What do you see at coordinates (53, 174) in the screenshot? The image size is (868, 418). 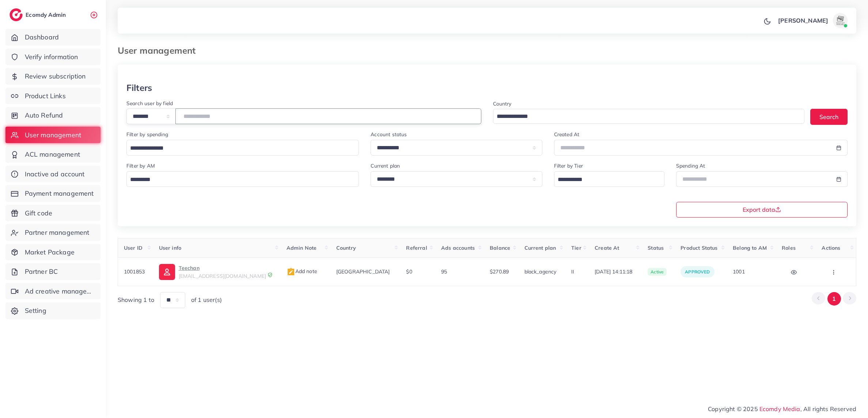 I see `a: Inactive ad account` at bounding box center [53, 174].